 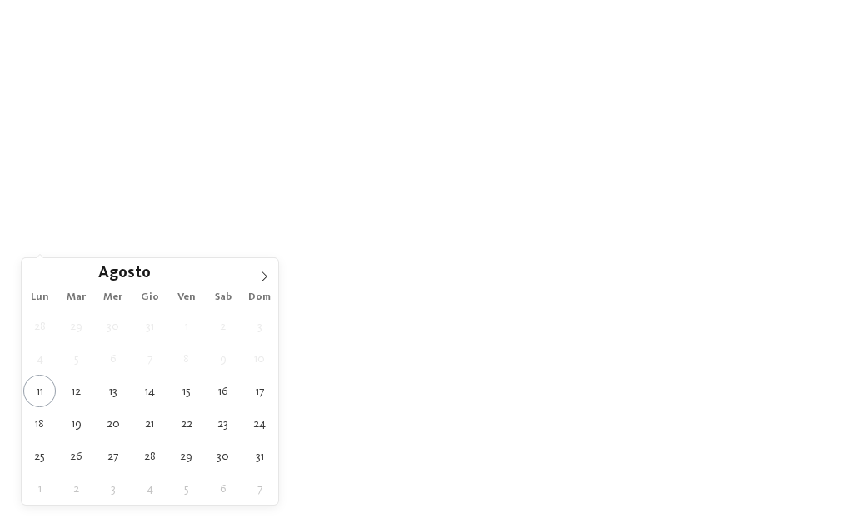 What do you see at coordinates (259, 423) in the screenshot?
I see `span: Agosto 24, 2025` at bounding box center [259, 423].